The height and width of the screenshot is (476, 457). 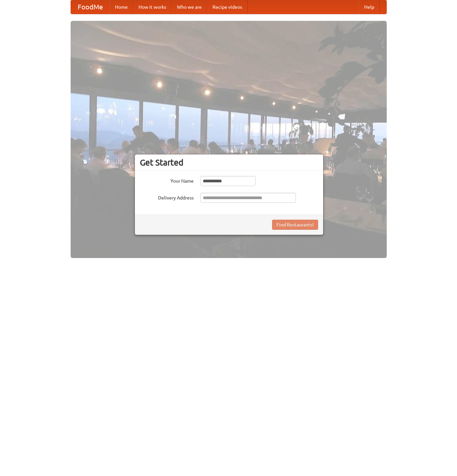 What do you see at coordinates (153, 7) in the screenshot?
I see `a: How it works` at bounding box center [153, 7].